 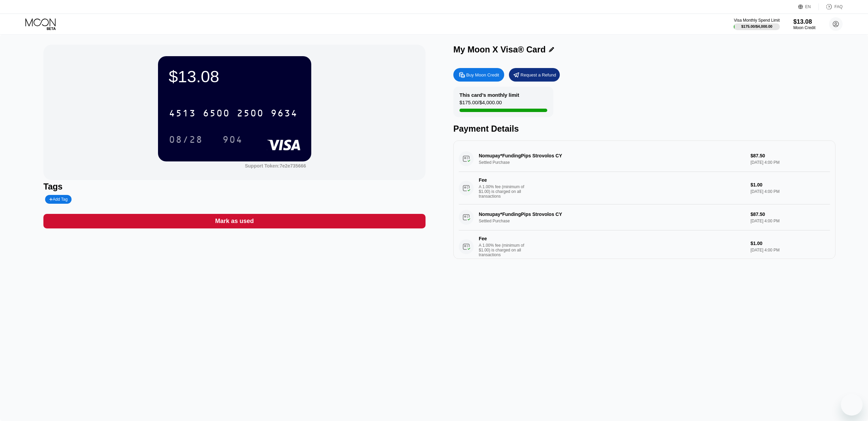 I want to click on div: 6500, so click(x=216, y=114).